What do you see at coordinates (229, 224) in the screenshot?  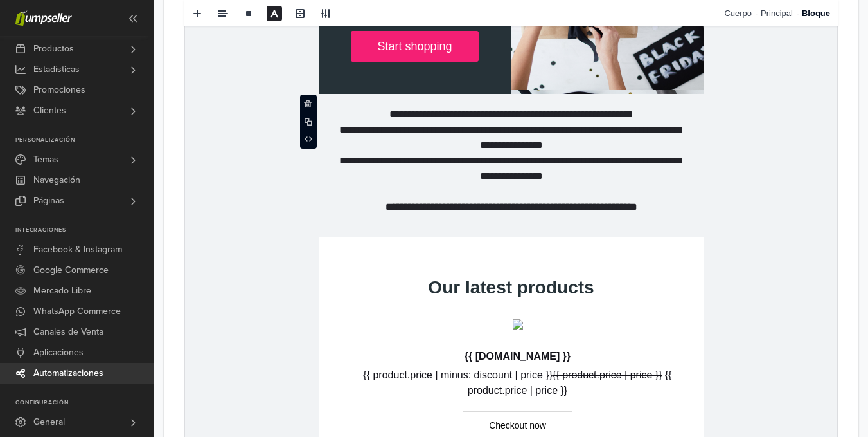 I see `a: Start shopping` at bounding box center [229, 224].